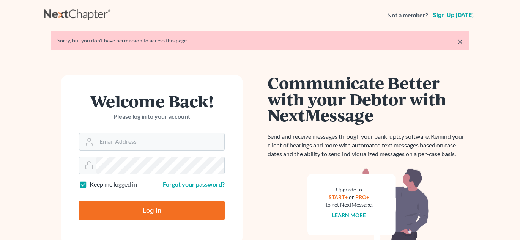 This screenshot has width=520, height=240. Describe the element at coordinates (349, 205) in the screenshot. I see `div: to get NextMessage.` at that location.